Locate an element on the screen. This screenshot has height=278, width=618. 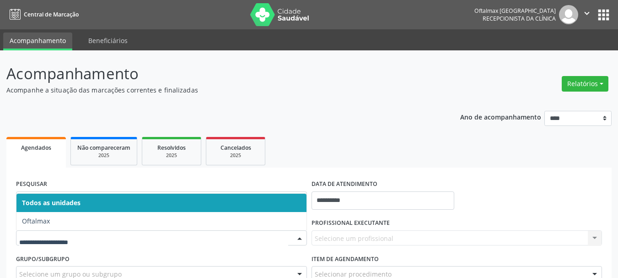
a: Acompanhamento is located at coordinates (38, 41).